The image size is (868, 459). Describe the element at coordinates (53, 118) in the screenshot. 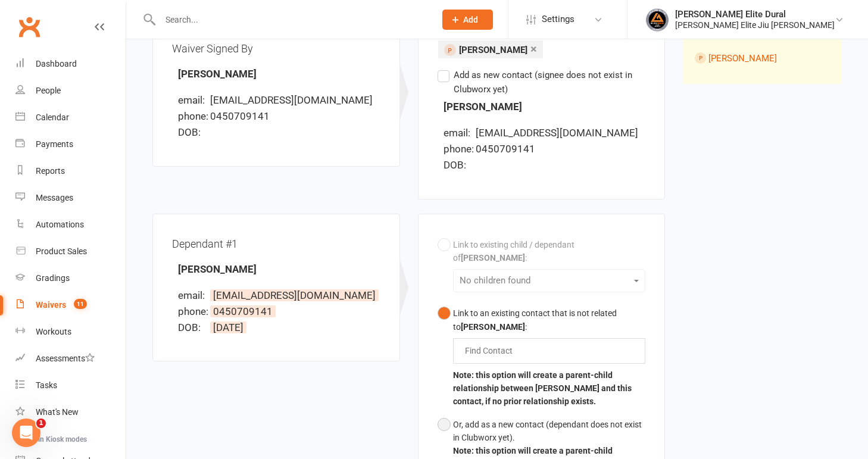

I see `div: Calendar` at that location.